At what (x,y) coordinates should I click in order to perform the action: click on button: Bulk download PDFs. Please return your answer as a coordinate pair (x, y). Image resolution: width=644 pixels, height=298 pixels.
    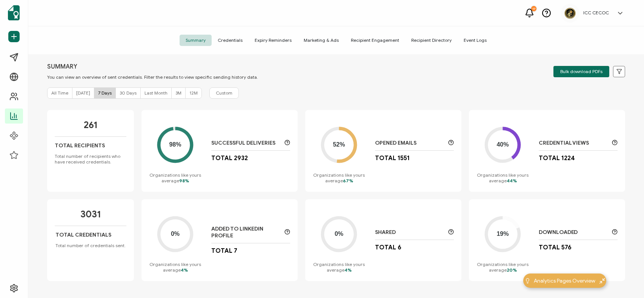
    Looking at the image, I should click on (581, 72).